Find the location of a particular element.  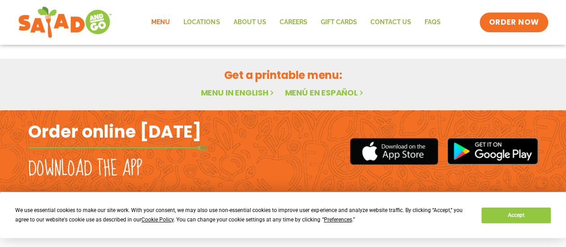

a: FAQs is located at coordinates (432, 22).